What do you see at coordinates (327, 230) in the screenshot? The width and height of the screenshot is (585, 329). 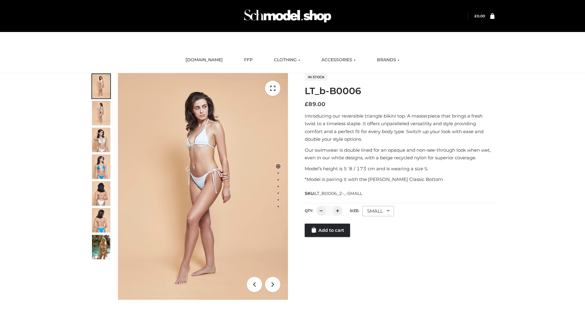 I see `a: Add to cart` at bounding box center [327, 230].